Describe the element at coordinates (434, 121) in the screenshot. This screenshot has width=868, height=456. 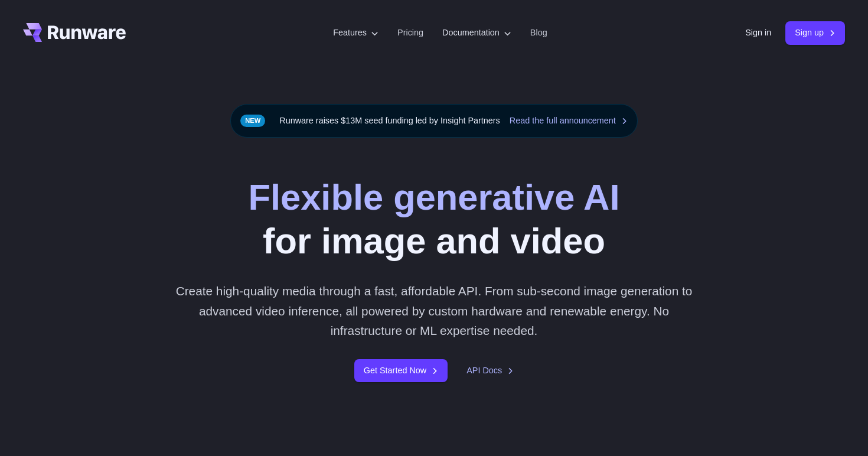
I see `div: Runware raises $13M seed funding led by Insight Partners` at that location.